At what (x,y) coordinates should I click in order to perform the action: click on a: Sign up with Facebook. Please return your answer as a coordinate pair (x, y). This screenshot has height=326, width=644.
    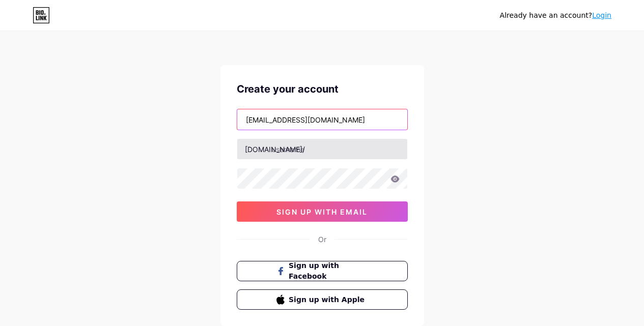
    Looking at the image, I should click on (322, 271).